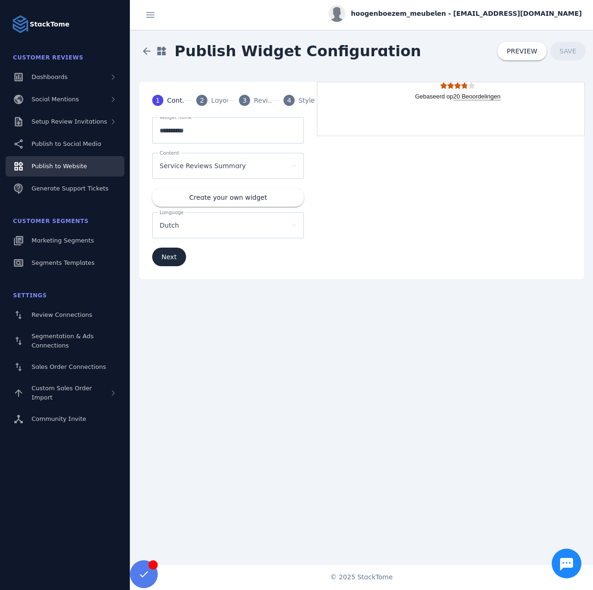 The width and height of the screenshot is (593, 590). Describe the element at coordinates (522, 51) in the screenshot. I see `span: PREVIEW` at that location.